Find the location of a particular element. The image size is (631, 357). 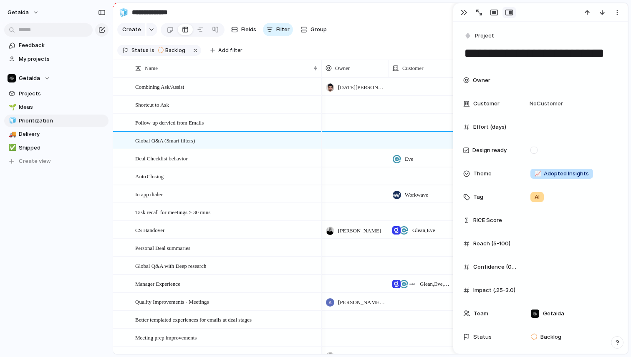

span: Team is located at coordinates (480, 314).